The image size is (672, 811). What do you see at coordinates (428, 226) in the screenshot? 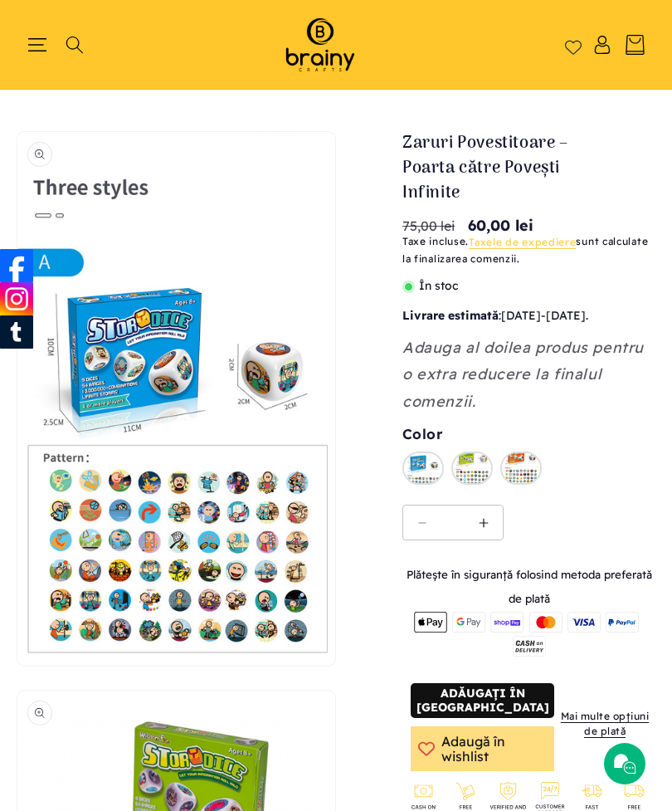
I see `s: 75,00 lei` at bounding box center [428, 226].